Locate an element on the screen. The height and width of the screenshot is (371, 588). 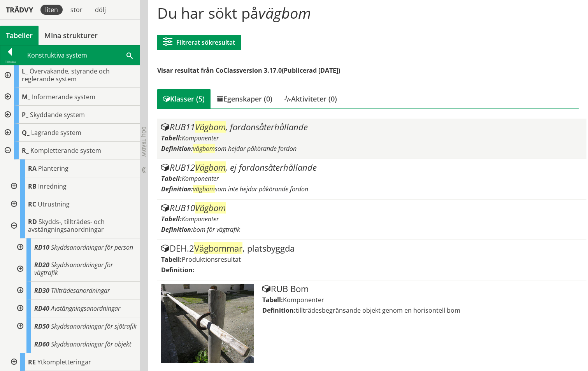
div: stor is located at coordinates (76, 10).